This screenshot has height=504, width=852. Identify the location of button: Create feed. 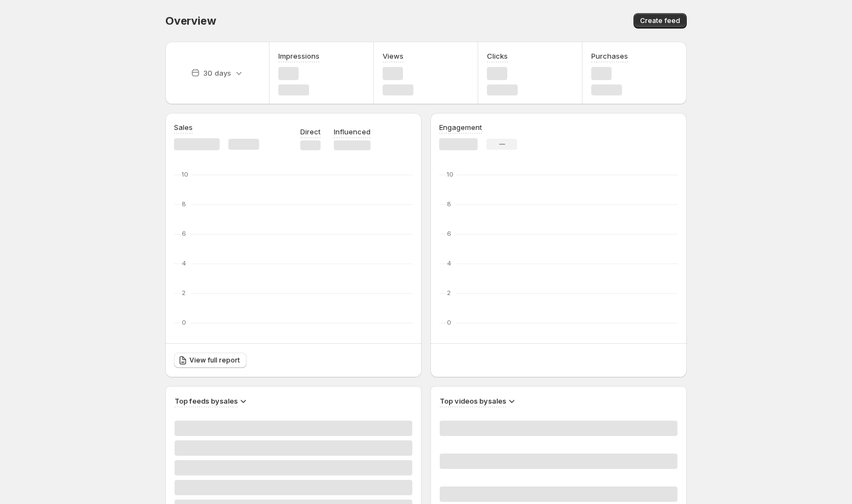
(660, 21).